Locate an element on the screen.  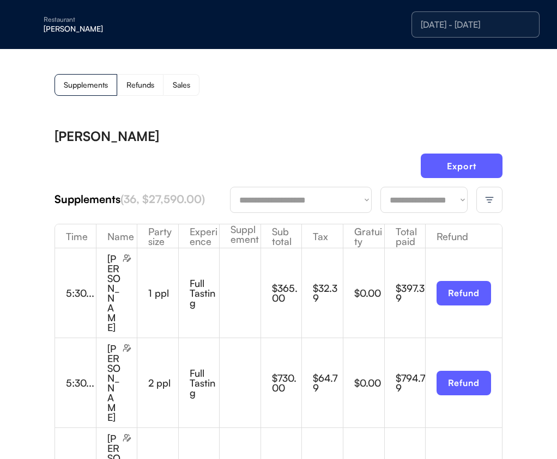
div: $32.39 is located at coordinates (327, 293).